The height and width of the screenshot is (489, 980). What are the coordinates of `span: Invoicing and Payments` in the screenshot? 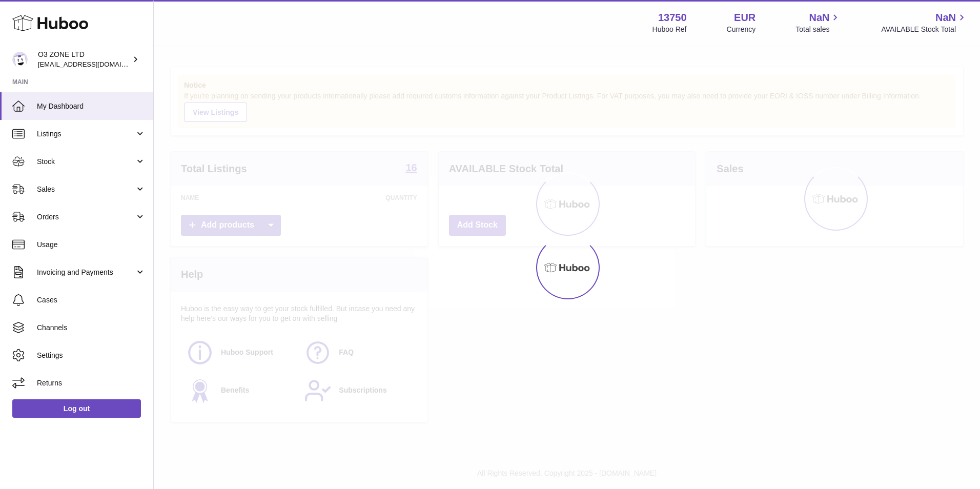 It's located at (85, 272).